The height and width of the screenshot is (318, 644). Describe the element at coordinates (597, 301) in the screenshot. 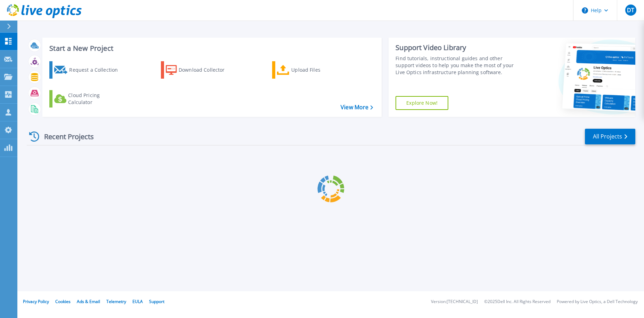

I see `li: Powered by Live Optics, a Dell Technology` at that location.